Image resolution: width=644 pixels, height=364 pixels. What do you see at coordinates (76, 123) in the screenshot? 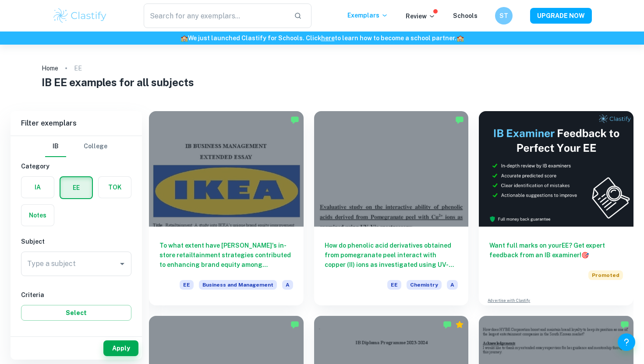
I see `h6: Filter exemplars` at bounding box center [76, 123].